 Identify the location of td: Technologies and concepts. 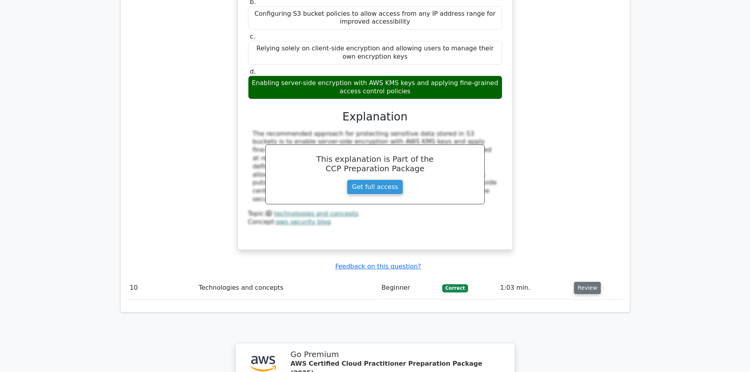
(287, 288).